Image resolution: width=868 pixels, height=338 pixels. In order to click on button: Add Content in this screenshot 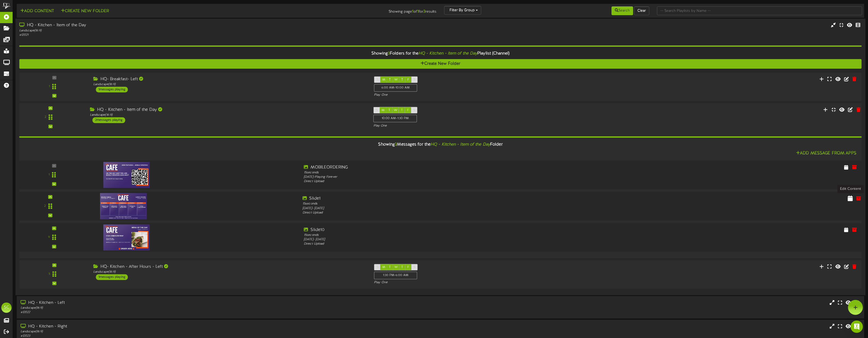, I will do `click(37, 11)`.